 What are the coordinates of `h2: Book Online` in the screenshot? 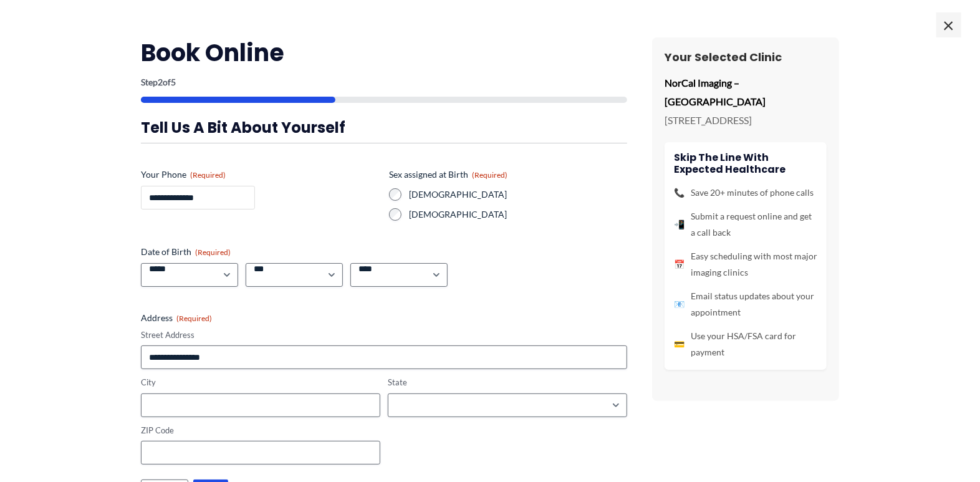 It's located at (384, 52).